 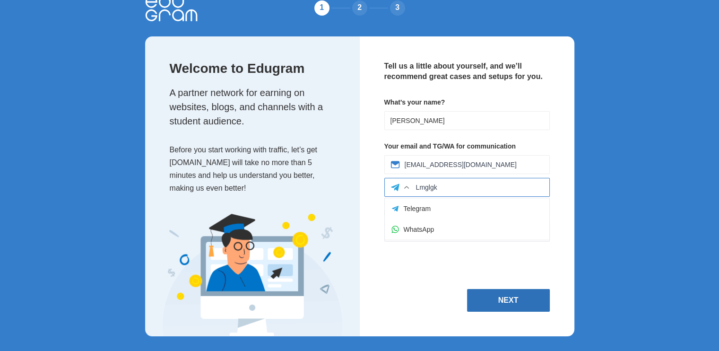 I want to click on button: Next, so click(x=508, y=300).